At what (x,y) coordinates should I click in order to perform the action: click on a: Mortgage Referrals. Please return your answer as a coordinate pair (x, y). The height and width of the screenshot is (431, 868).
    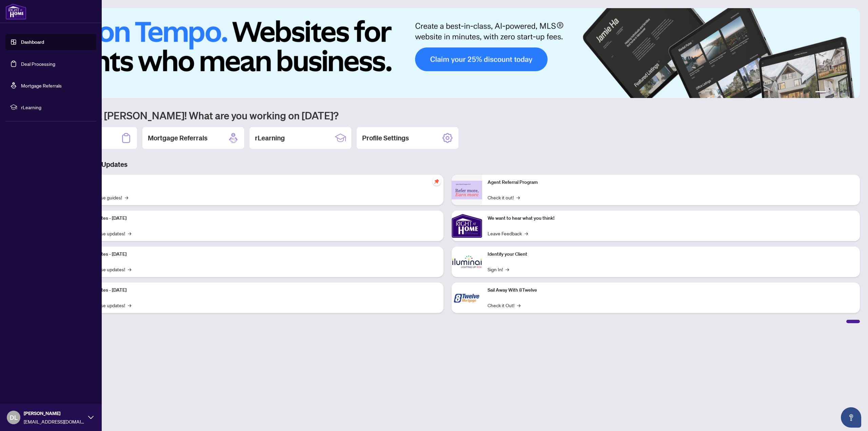
    Looking at the image, I should click on (41, 85).